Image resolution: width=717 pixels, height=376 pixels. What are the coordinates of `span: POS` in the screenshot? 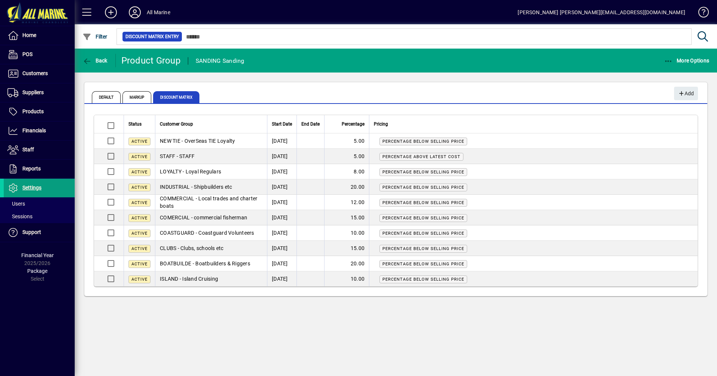 It's located at (27, 54).